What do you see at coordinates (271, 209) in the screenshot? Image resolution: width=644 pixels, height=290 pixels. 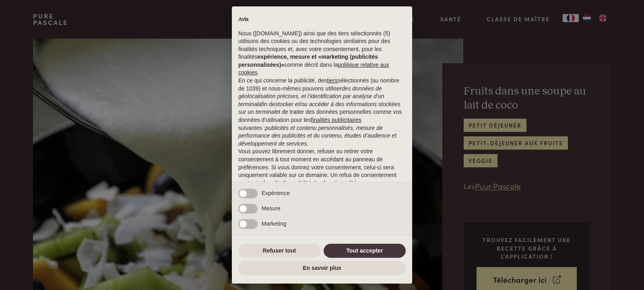 I see `span: Mesure` at bounding box center [271, 209].